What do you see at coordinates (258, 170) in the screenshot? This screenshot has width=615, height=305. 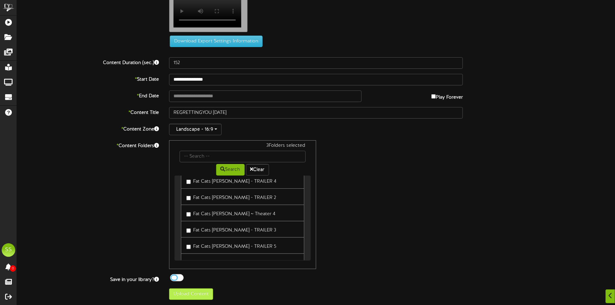 I see `button: Clear` at bounding box center [258, 170].